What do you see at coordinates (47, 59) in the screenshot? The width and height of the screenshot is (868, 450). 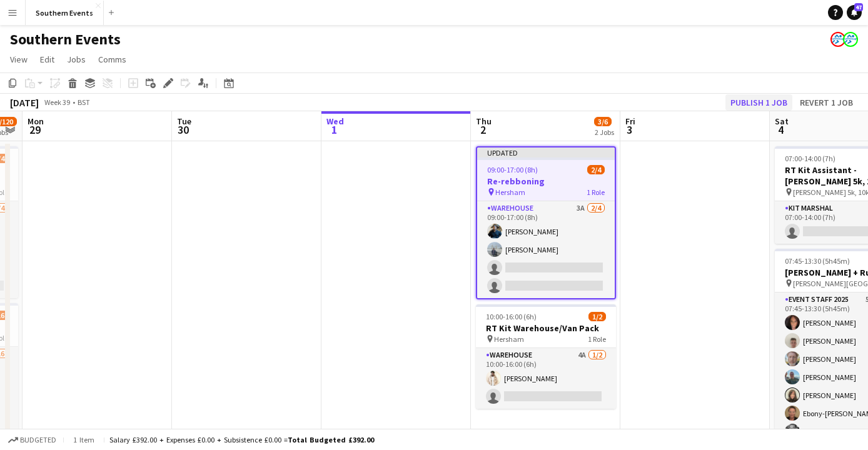 I see `span: Edit` at bounding box center [47, 59].